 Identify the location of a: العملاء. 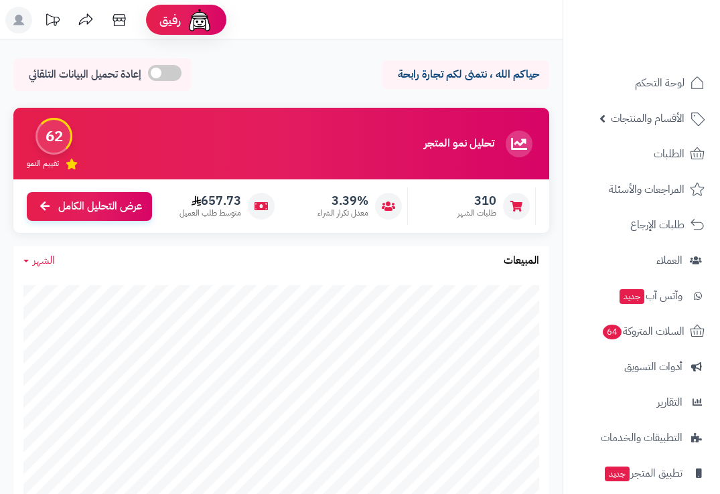
(642, 261).